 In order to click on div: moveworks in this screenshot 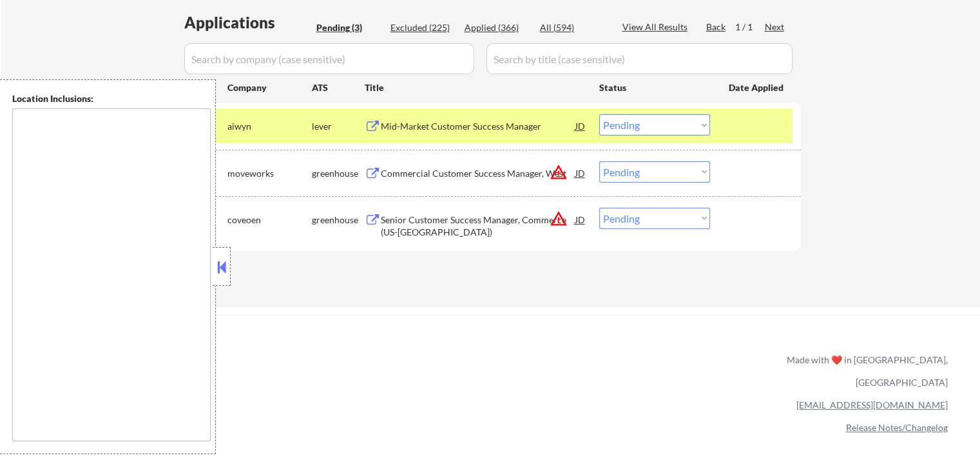, I will do `click(269, 174)`.